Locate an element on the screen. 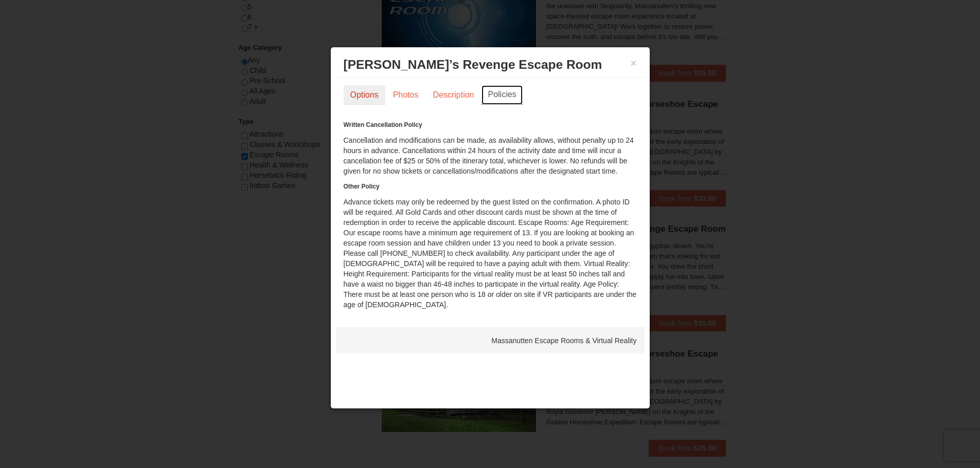  div: Cancellation and modifications can be made, as availability allows, without penalty up to 24 hour... is located at coordinates (490, 215).